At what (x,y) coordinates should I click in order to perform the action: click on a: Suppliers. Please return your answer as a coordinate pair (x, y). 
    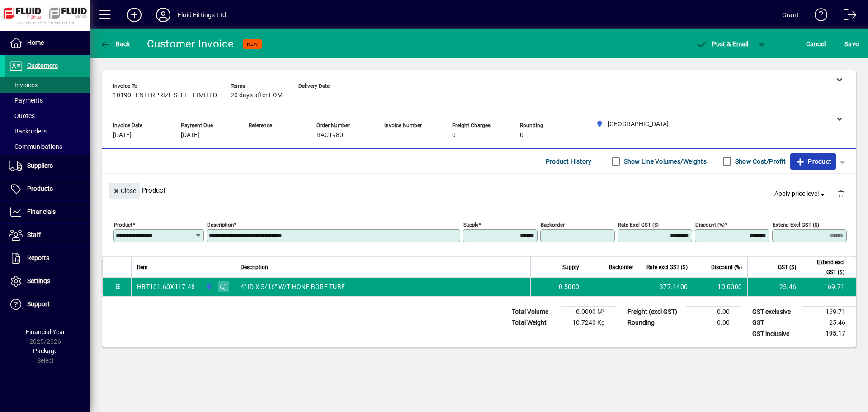
    Looking at the image, I should click on (48, 166).